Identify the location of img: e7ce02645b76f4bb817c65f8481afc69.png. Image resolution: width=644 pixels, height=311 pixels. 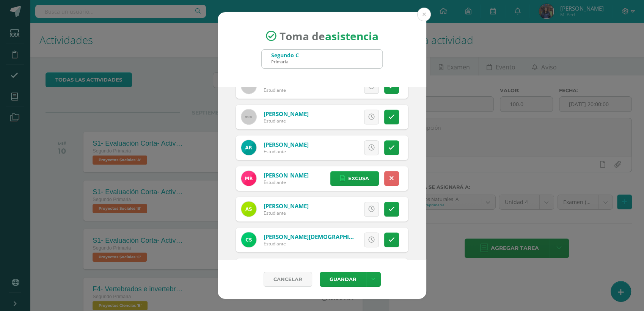
(249, 147).